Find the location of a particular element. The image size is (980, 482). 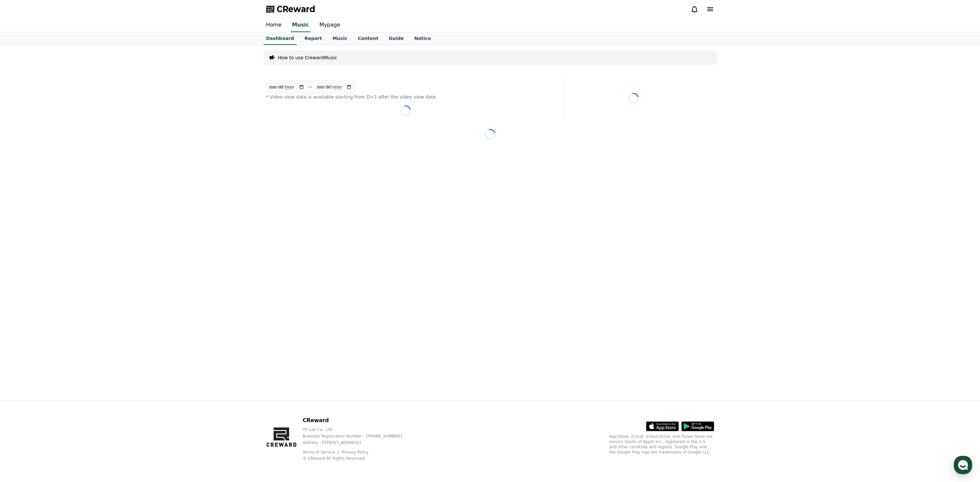

a: Privacy Policy is located at coordinates (355, 452).